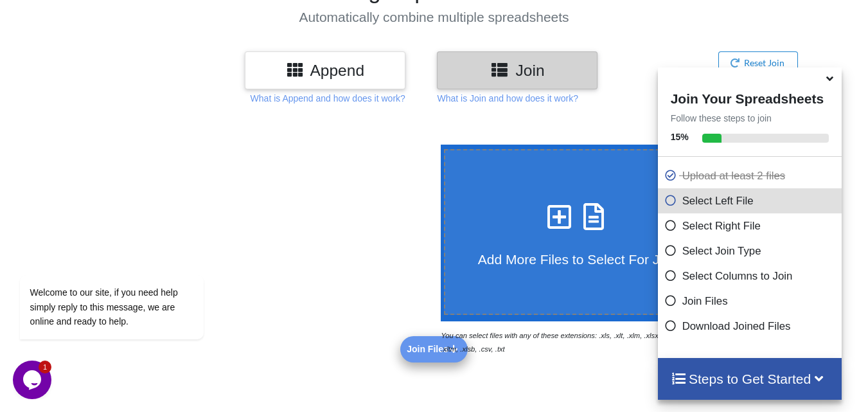  Describe the element at coordinates (750, 97) in the screenshot. I see `h4: Join Your Spreadsheets` at that location.